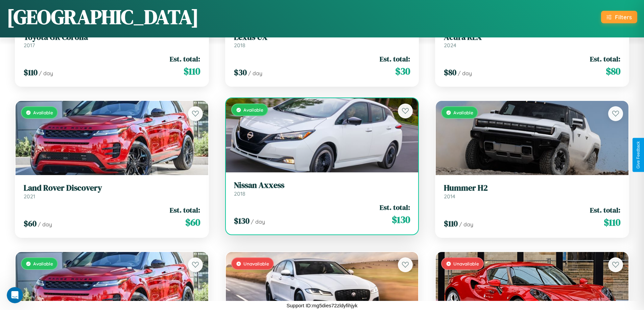 Image resolution: width=644 pixels, height=310 pixels. What do you see at coordinates (30, 196) in the screenshot?
I see `span: 2021` at bounding box center [30, 196].